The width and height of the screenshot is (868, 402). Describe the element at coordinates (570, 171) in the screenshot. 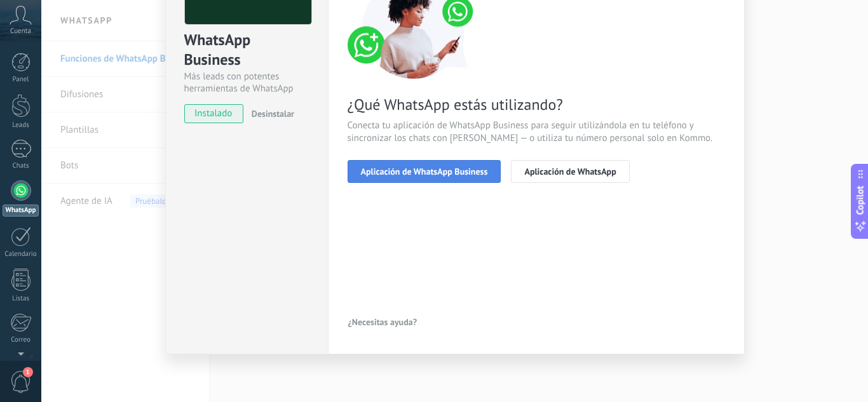

I see `span: Aplicación de WhatsApp` at that location.